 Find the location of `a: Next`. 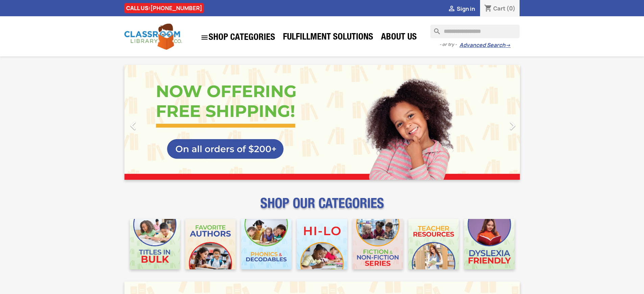

a: Next is located at coordinates (490, 122).